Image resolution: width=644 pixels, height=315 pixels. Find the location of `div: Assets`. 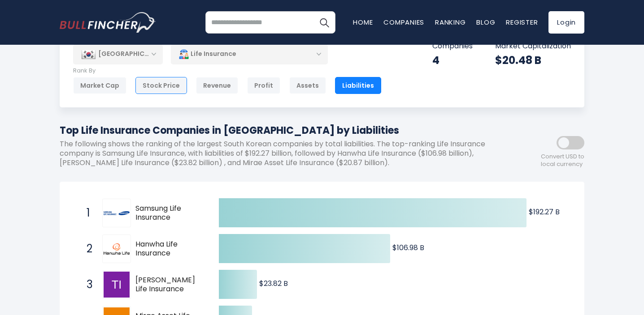

div: Assets is located at coordinates (308, 86).